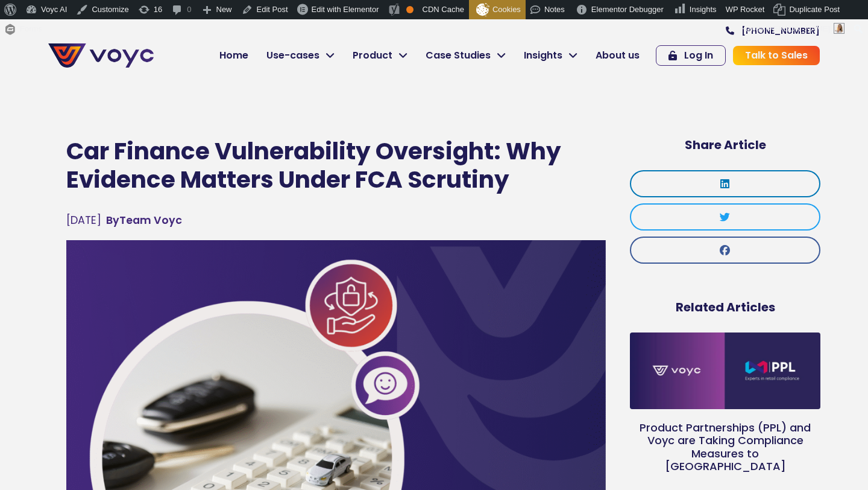 Image resolution: width=868 pixels, height=490 pixels. I want to click on span: Product, so click(373, 56).